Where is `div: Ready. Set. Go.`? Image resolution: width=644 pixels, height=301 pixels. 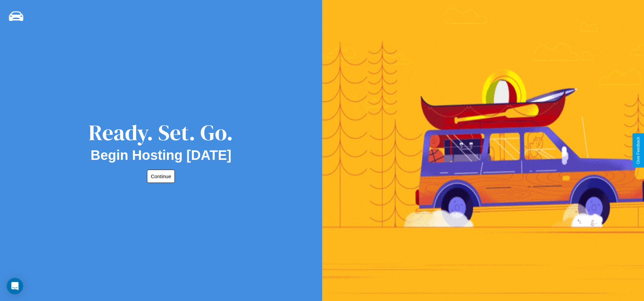 div: Ready. Set. Go. is located at coordinates (161, 132).